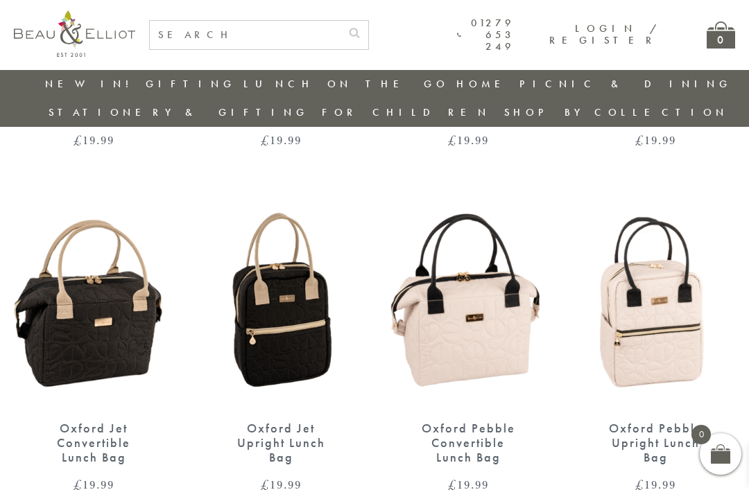 The image size is (749, 490). Describe the element at coordinates (484, 84) in the screenshot. I see `a: Home` at that location.